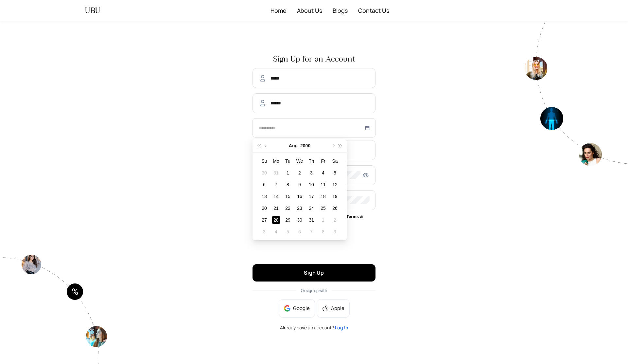  Describe the element at coordinates (300, 208) in the screenshot. I see `td: 2000-08-23` at that location.